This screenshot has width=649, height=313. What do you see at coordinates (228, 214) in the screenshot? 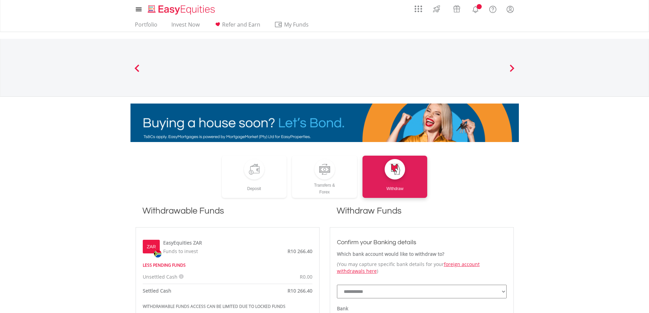
I see `h1: Withdrawable Funds` at bounding box center [228, 214].